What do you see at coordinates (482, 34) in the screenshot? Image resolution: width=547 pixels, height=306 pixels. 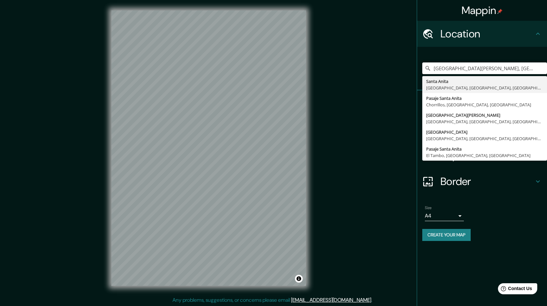 I see `div: Location` at bounding box center [482, 34].